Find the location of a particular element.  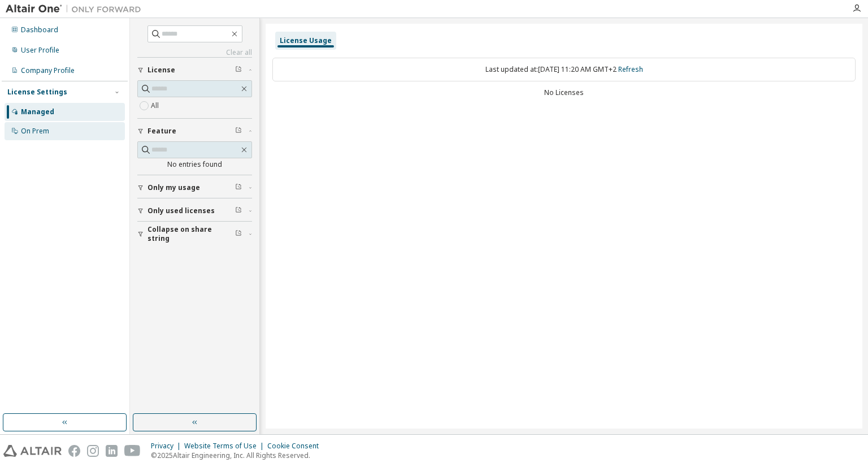

button: Only used licenses is located at coordinates (195, 211).